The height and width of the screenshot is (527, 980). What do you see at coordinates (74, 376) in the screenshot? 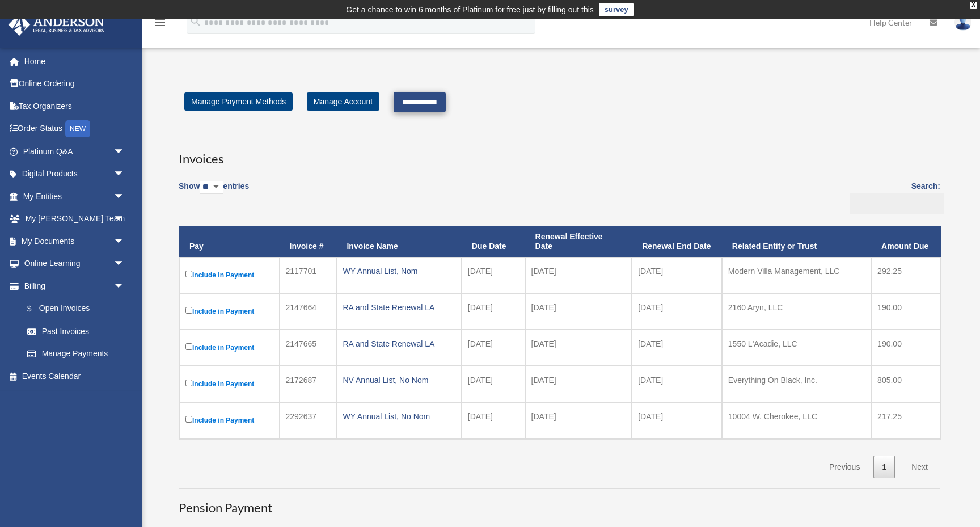
I see `a: Events Calendar` at bounding box center [74, 376].